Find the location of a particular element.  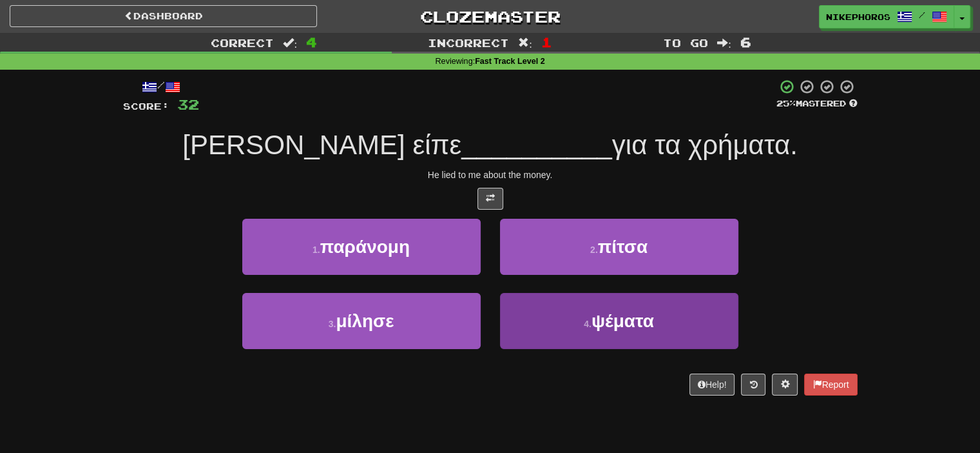

span: για τα χρήματα. is located at coordinates (705, 144).